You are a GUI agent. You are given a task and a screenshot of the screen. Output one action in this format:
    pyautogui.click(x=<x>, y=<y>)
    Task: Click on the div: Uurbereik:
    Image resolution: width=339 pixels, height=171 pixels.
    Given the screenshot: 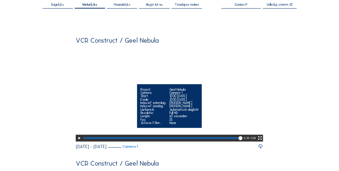 What is the action you would take?
    pyautogui.click(x=153, y=109)
    